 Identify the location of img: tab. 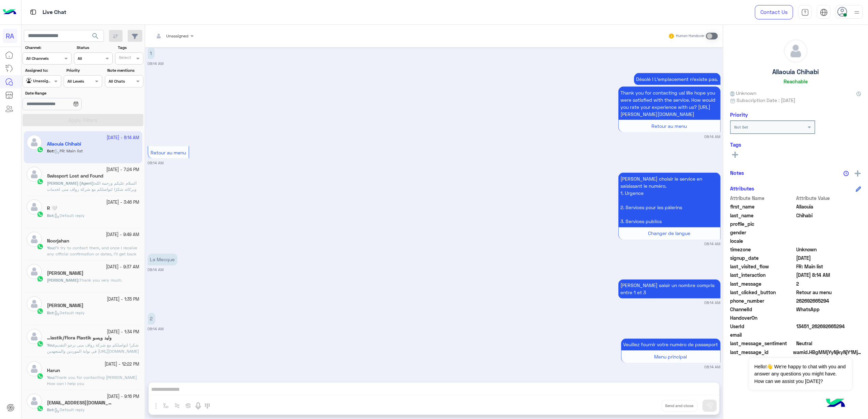
(805, 12).